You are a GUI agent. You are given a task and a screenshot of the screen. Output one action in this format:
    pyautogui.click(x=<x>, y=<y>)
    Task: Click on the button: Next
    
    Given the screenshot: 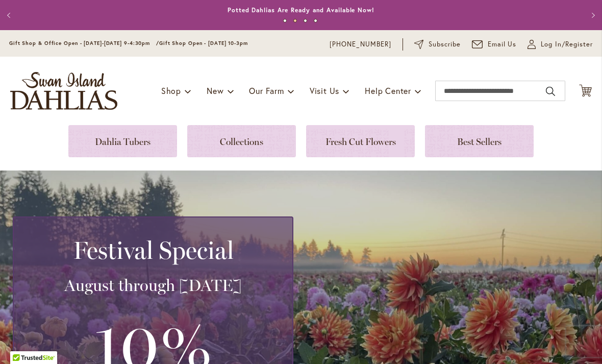 What is the action you would take?
    pyautogui.click(x=592, y=15)
    